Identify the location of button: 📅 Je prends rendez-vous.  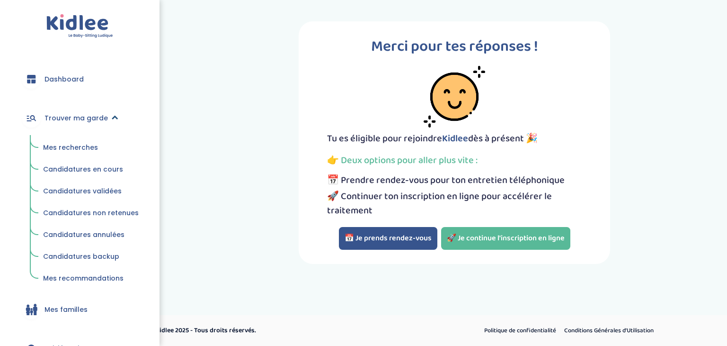
(388, 238).